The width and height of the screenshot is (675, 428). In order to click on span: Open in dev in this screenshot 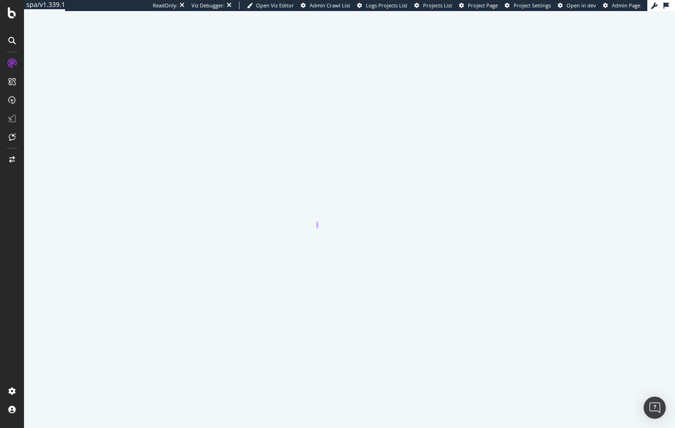, I will do `click(581, 5)`.